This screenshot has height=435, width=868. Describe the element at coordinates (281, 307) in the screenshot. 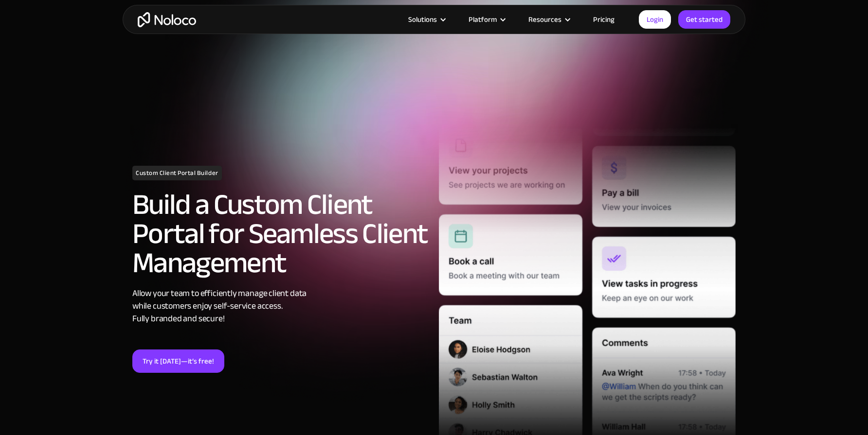

I see `div: Allow your team to efficiently manage client data while customers enjoy self-service access. Full...` at that location.